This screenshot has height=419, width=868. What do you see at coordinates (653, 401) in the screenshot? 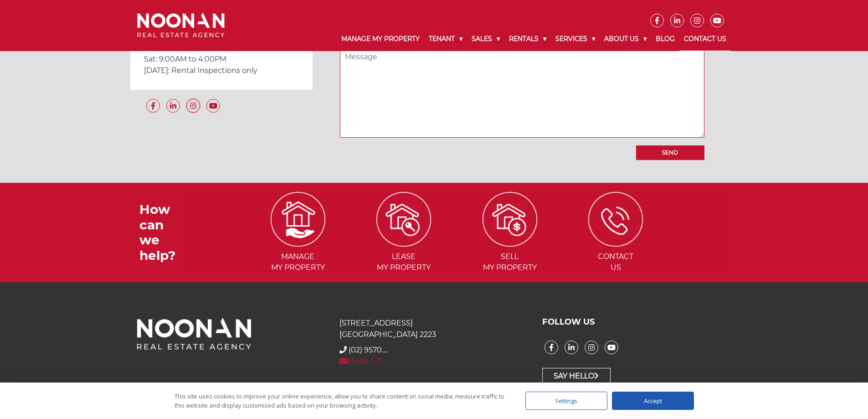
I see `div: Accept` at bounding box center [653, 401].